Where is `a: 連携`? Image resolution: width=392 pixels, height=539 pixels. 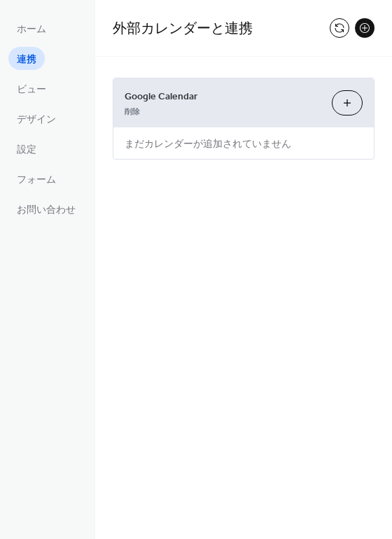
a: 連携 is located at coordinates (27, 58).